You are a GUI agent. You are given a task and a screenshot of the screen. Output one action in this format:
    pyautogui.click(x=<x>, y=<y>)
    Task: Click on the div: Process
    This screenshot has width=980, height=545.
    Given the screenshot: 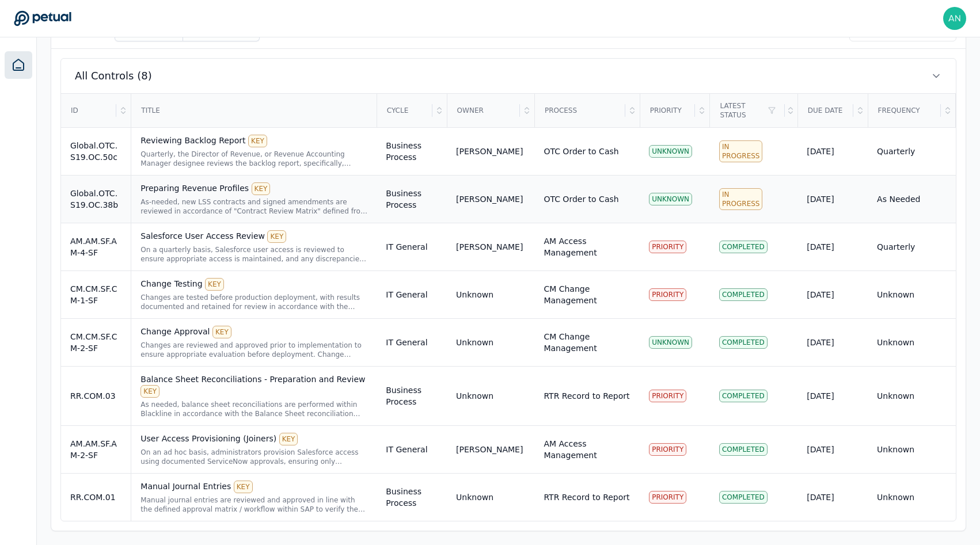 What is the action you would take?
    pyautogui.click(x=580, y=110)
    